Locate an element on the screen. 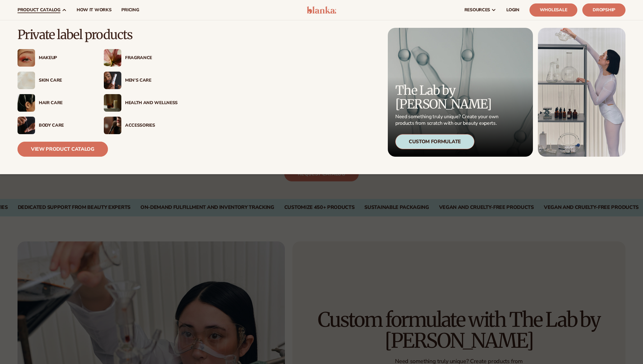 The image size is (643, 364). img: Male holding moisturizer bottle. is located at coordinates (113, 80).